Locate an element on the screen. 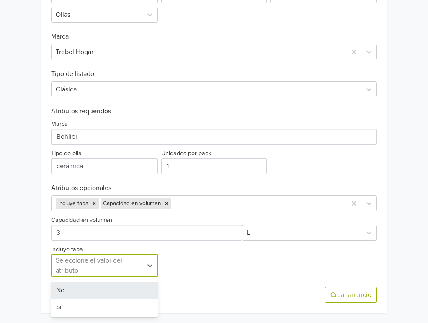 The image size is (428, 323). div: Remove Incluye tapa is located at coordinates (94, 203).